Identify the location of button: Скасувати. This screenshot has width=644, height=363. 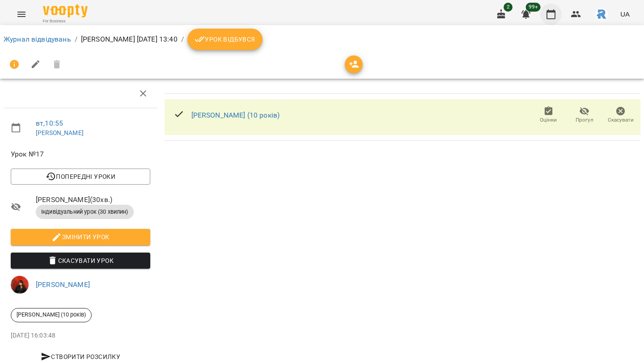
(620, 115).